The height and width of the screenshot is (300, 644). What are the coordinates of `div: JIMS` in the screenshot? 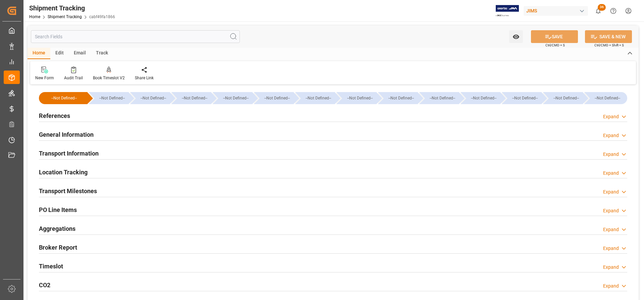 It's located at (556, 11).